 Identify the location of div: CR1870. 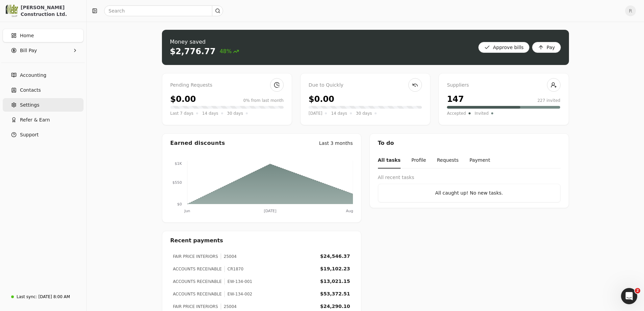
(234, 269).